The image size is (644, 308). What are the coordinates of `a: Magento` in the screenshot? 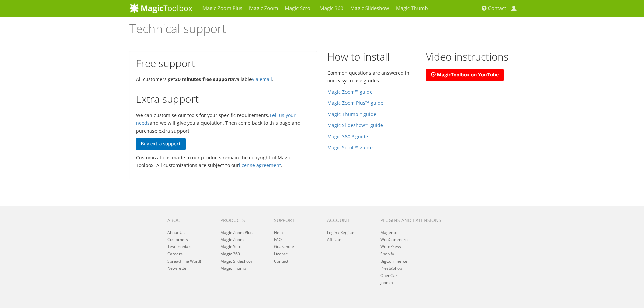 It's located at (389, 232).